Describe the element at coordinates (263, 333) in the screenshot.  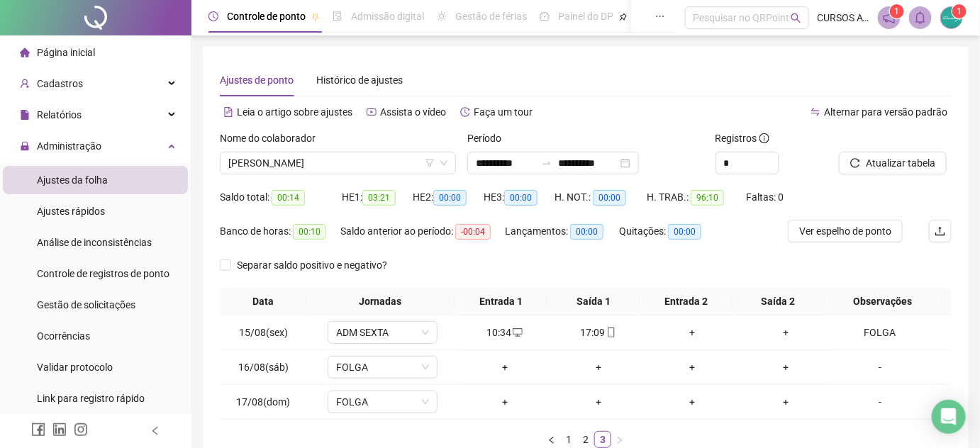
I see `span: 15/08(sex)` at that location.